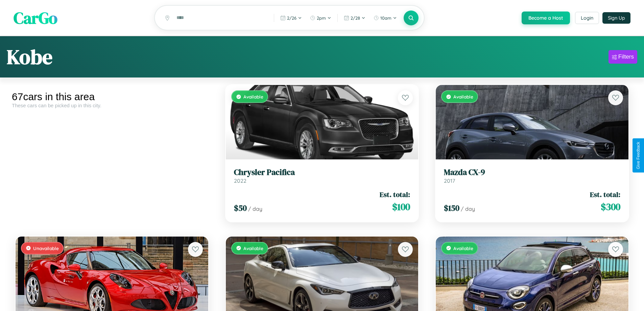 This screenshot has height=311, width=644. I want to click on div: Filters, so click(626, 57).